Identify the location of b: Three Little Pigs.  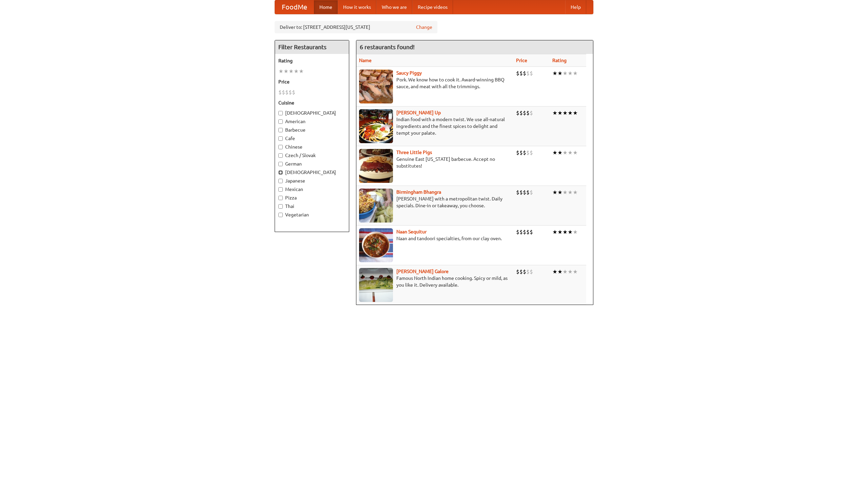
(414, 152).